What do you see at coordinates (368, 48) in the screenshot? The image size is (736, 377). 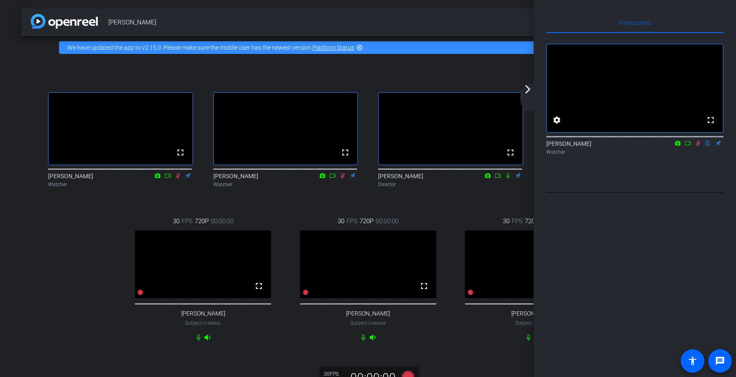 I see `div: We have updated the app to v2.15.0. Please make sure the mobile user has the newest version.` at bounding box center [368, 48].